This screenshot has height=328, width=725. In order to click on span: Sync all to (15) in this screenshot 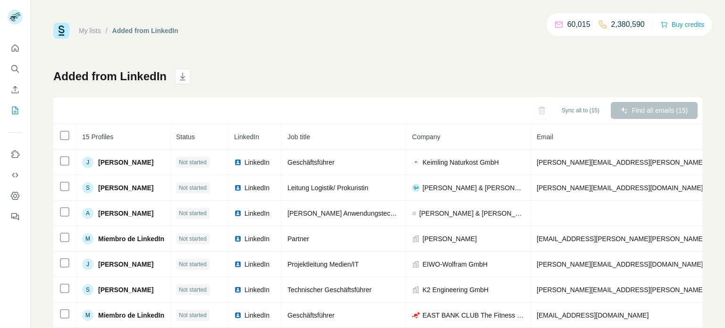, I will do `click(581, 111)`.